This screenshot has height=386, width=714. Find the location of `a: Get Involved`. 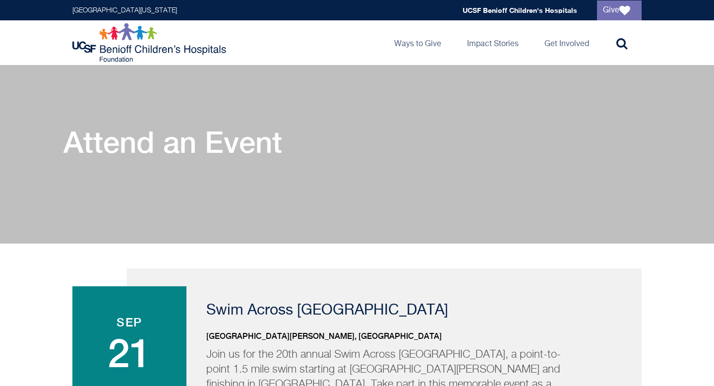

a: Get Involved is located at coordinates (567, 43).